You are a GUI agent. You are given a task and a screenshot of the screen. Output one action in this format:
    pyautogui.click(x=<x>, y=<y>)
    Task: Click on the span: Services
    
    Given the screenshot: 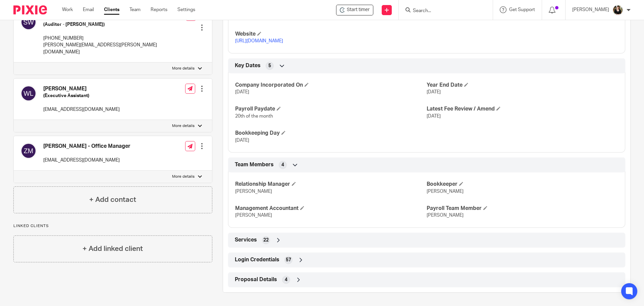 What is the action you would take?
    pyautogui.click(x=246, y=240)
    